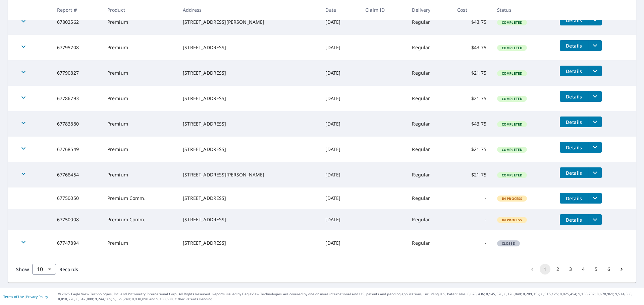  I want to click on td: 67802562, so click(77, 22).